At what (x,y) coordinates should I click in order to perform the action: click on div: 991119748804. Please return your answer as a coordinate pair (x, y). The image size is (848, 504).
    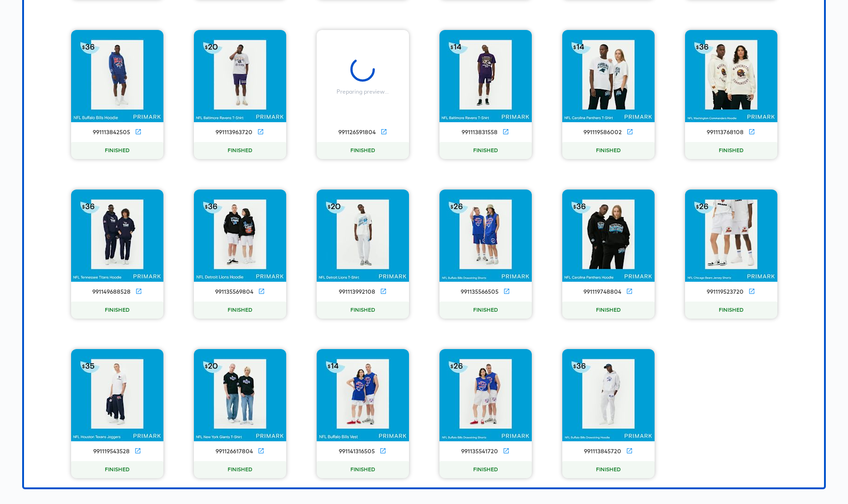
    Looking at the image, I should click on (602, 292).